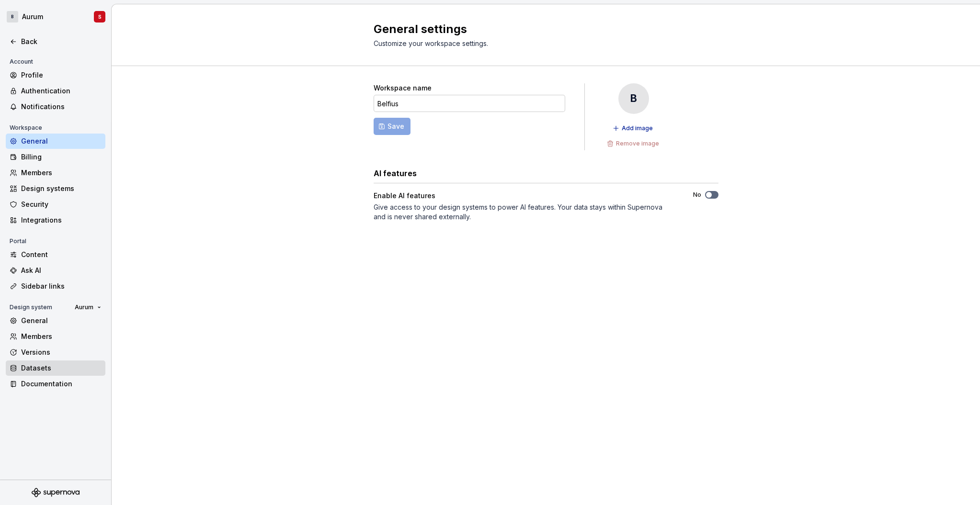  I want to click on div: Aurum, so click(32, 17).